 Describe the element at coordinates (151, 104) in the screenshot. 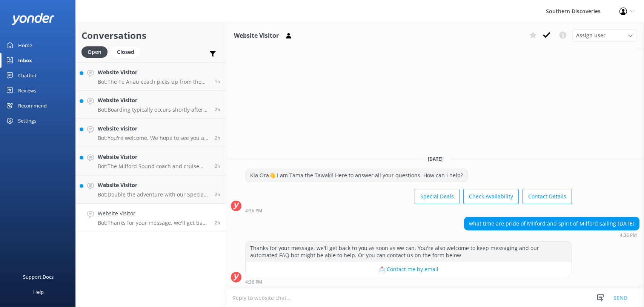

I see `a: Website VisitorBot:Boarding typically occurs shortly after check-in, which is required at least 2...` at that location.